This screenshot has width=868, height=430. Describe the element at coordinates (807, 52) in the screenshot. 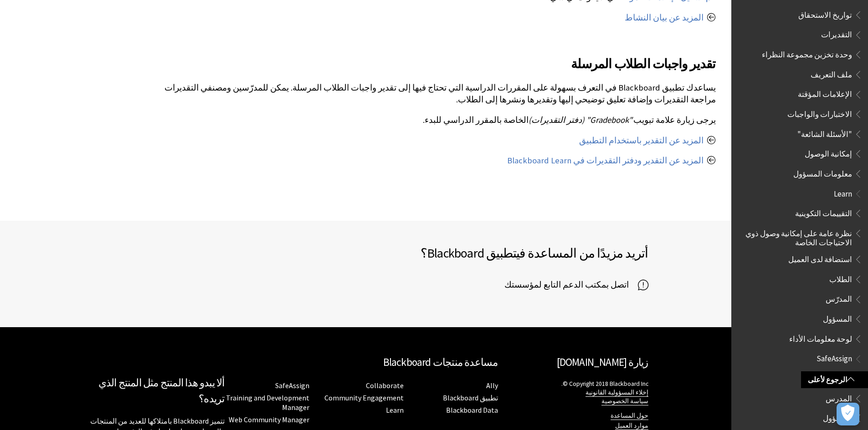

I see `span: وحدة تخزين مجموعة النظراء` at that location.